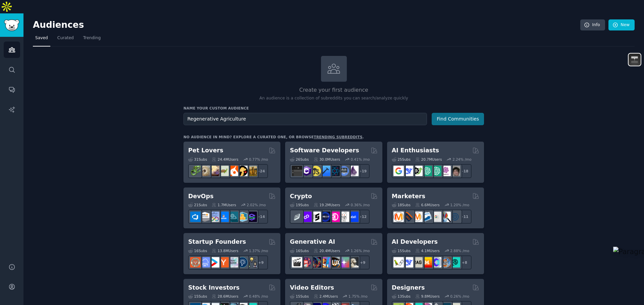  What do you see at coordinates (195, 171) in the screenshot?
I see `img: herpetology` at bounding box center [195, 171].